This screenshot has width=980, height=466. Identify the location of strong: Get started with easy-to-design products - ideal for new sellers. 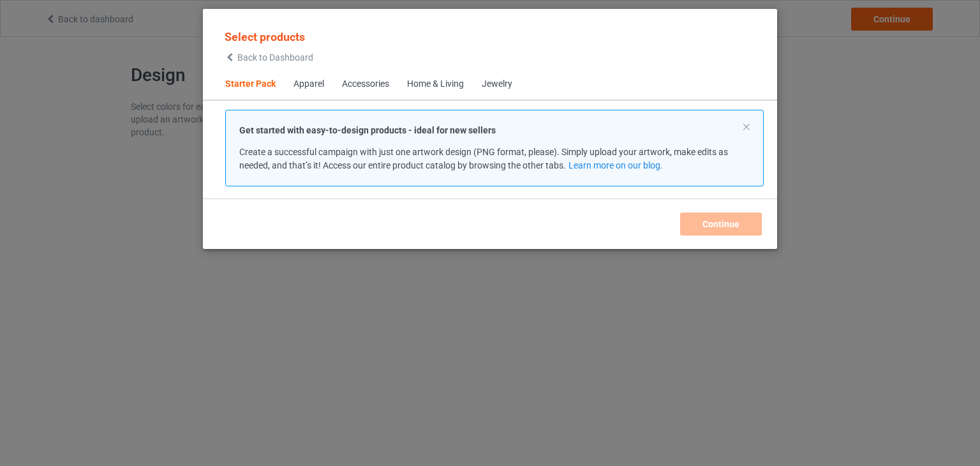
(367, 131).